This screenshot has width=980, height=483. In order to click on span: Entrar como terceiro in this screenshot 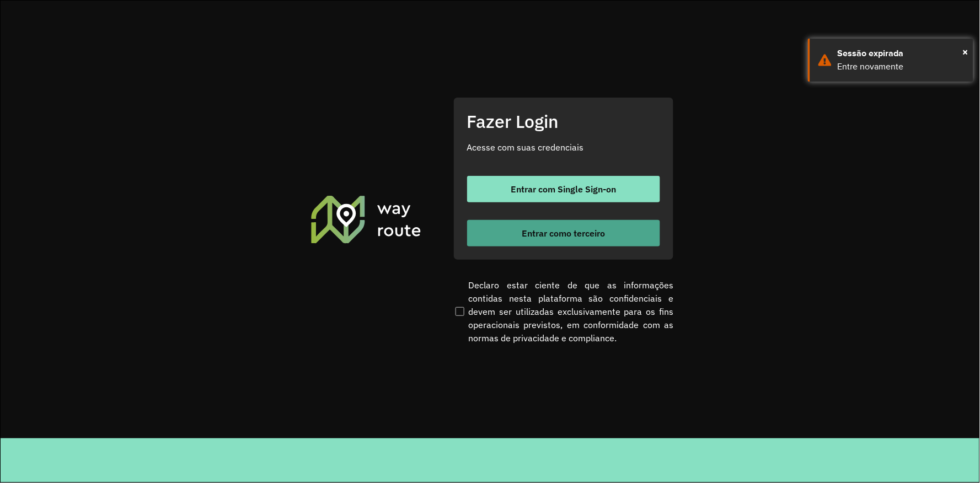, I will do `click(563, 233)`.